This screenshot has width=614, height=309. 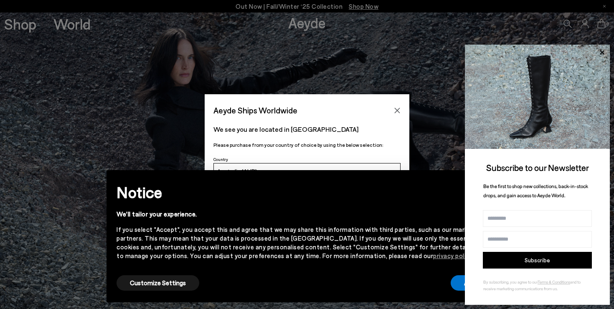 I want to click on span: Subscribe to our Newsletter, so click(x=537, y=167).